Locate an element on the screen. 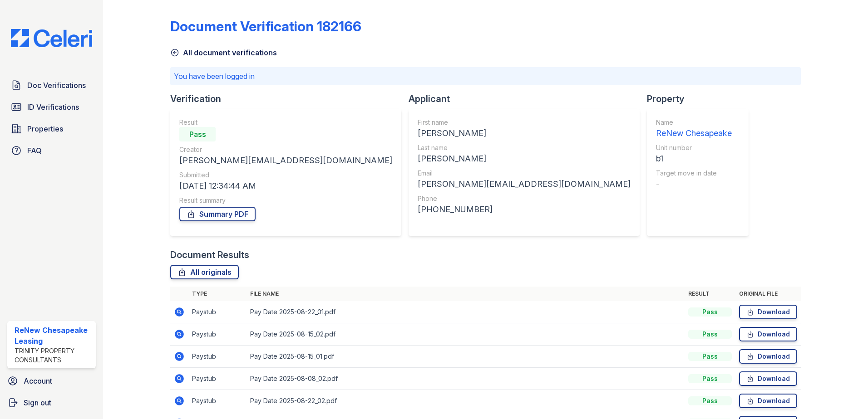 The height and width of the screenshot is (419, 868). span: Account is located at coordinates (38, 381).